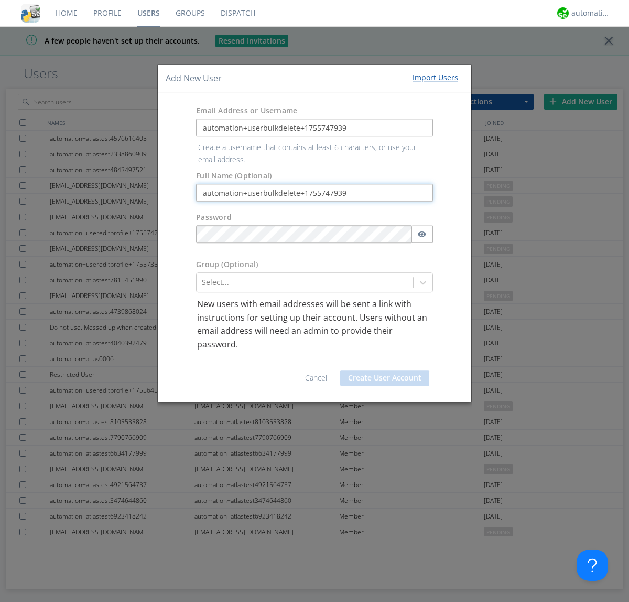  What do you see at coordinates (315, 324) in the screenshot?
I see `p: New users with email addresses will be sent a link with instructions for setting up their account...` at bounding box center [315, 324].